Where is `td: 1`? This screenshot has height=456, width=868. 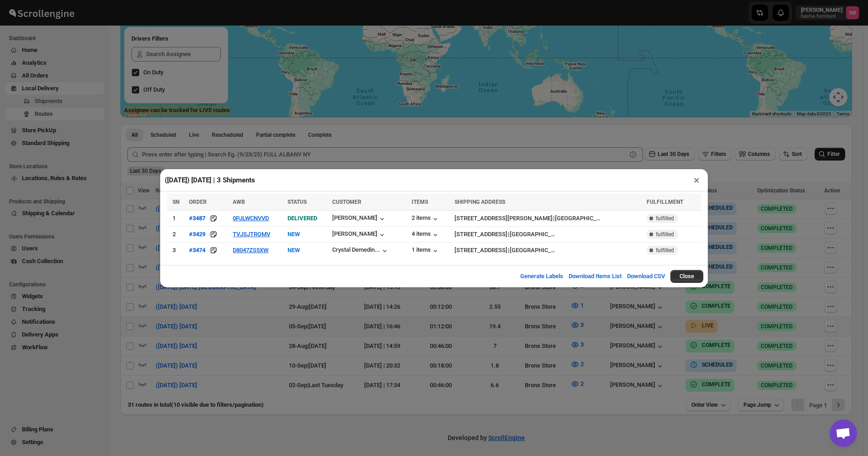 td: 1 is located at coordinates (176, 218).